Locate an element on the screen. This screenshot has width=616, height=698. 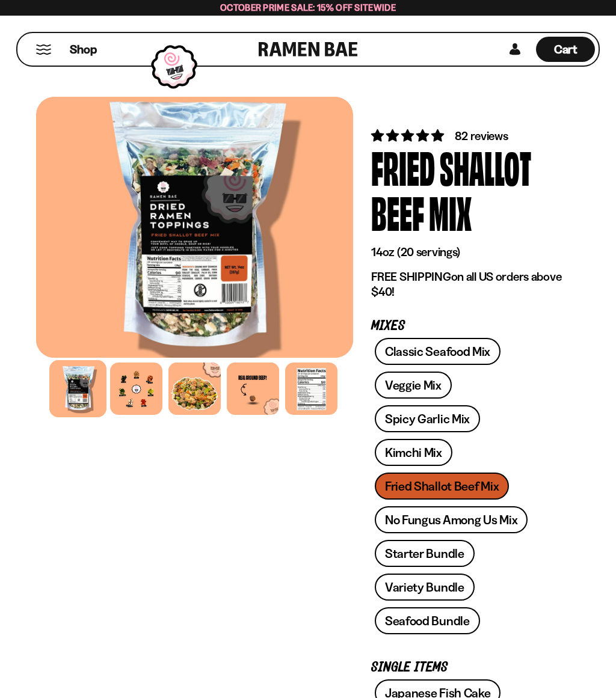
p: 14oz (20 servings) is located at coordinates (466, 252).